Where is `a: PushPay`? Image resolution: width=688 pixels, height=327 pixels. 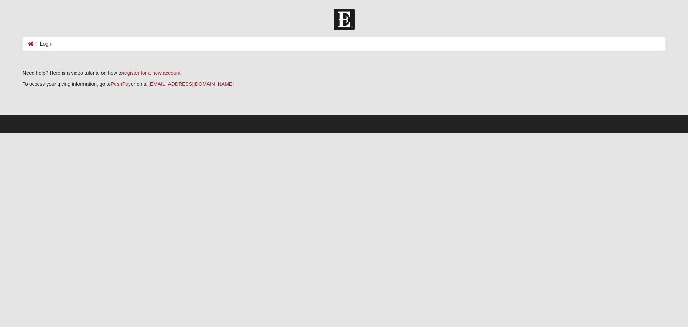
a: PushPay is located at coordinates (121, 84).